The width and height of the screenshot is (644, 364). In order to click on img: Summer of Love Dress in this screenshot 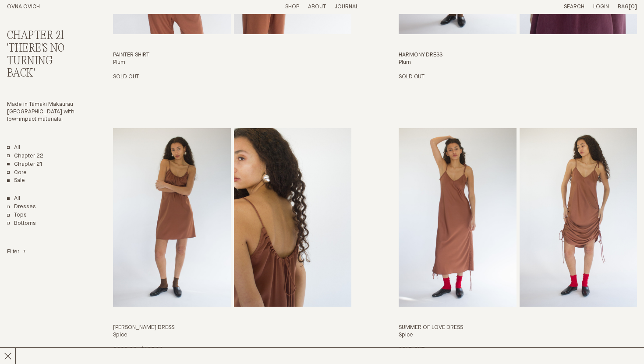, I will do `click(457, 217)`.